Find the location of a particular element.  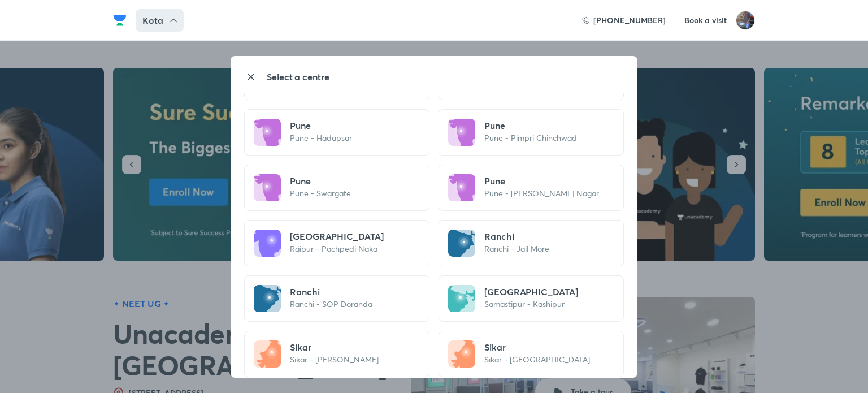

p: Raipur - Pachpedi Naka is located at coordinates (337, 249).